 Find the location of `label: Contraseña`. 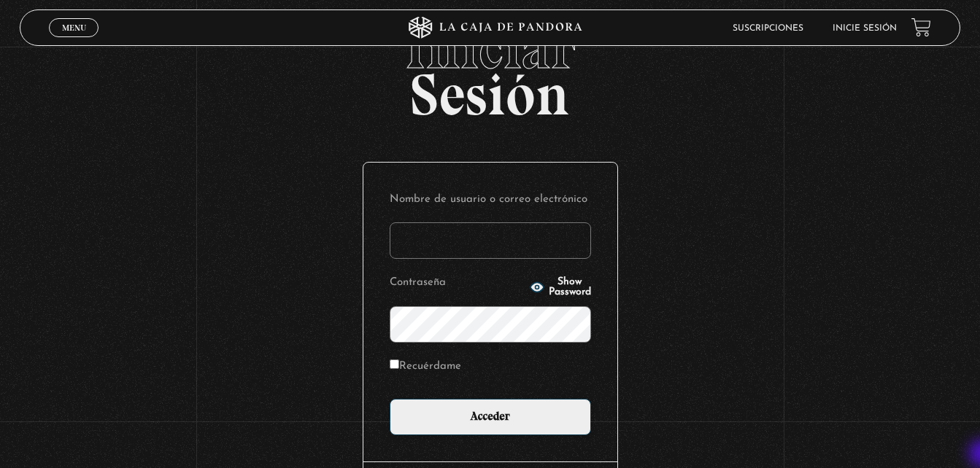

label: Contraseña is located at coordinates (458, 283).